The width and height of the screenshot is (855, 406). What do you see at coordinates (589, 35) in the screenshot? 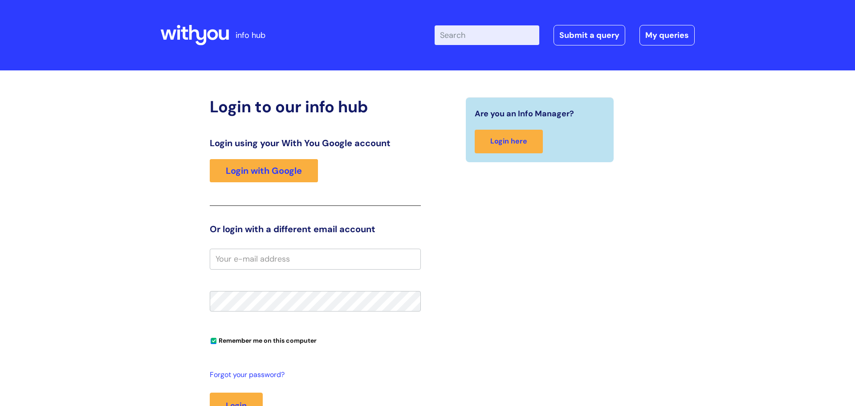
I see `a: Submit a query` at bounding box center [589, 35].